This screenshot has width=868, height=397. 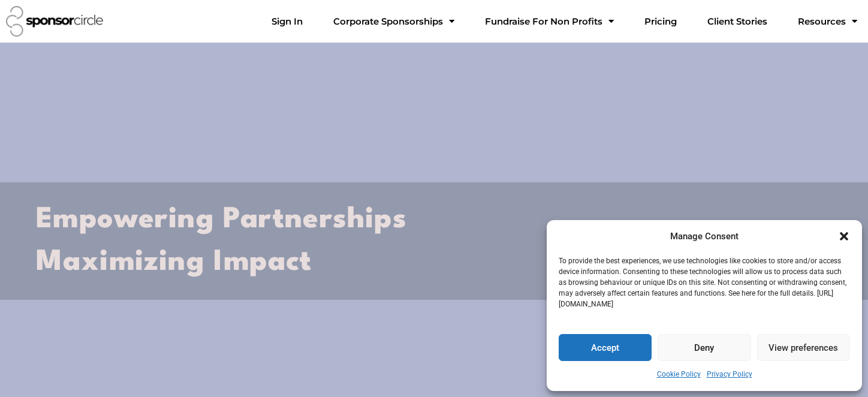 What do you see at coordinates (704, 282) in the screenshot?
I see `p: To provide the best experiences, we use technologies like cookies to store and/or access device i...` at bounding box center [704, 282].